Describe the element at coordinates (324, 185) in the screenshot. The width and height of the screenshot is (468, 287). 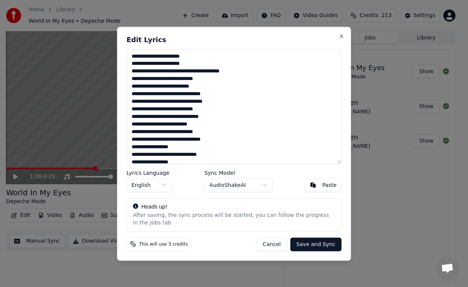
I see `button: Paste` at that location.